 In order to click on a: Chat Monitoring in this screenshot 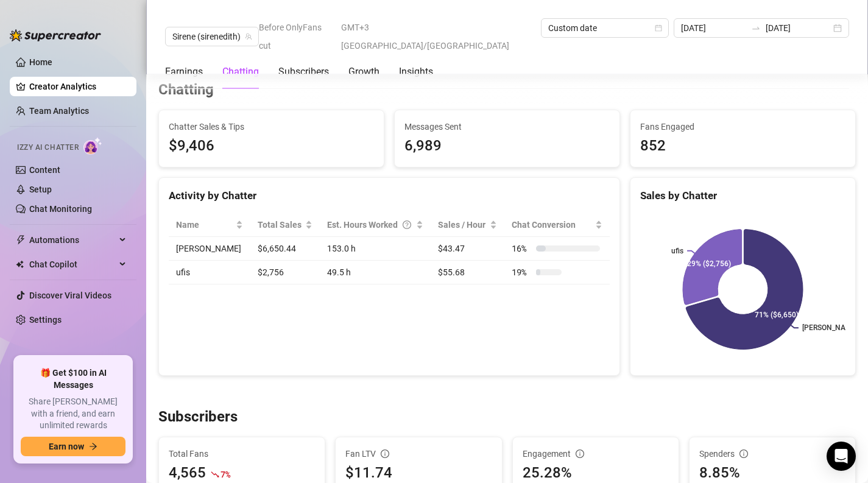, I will do `click(60, 209)`.